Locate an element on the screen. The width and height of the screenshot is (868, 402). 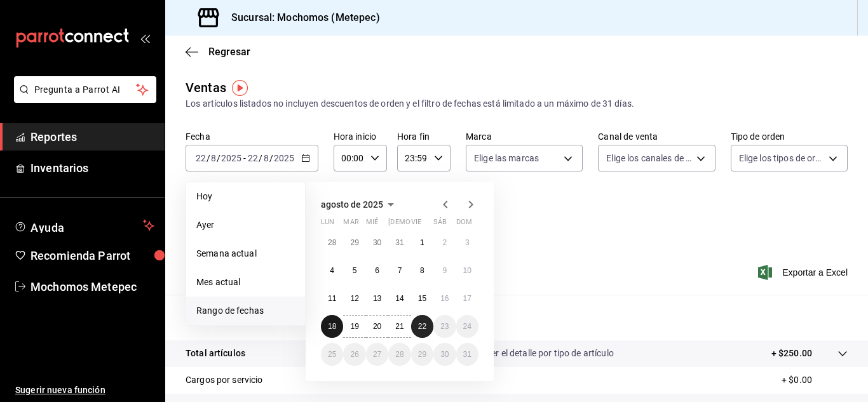
abbr: 3 de agosto de 2025 is located at coordinates (468, 243).